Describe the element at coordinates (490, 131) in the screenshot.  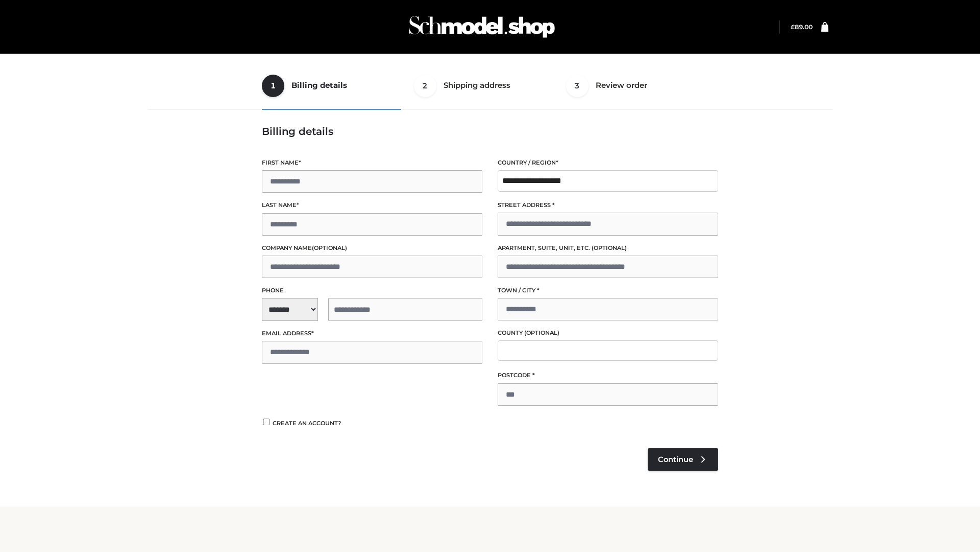
I see `h3: Billing details` at that location.